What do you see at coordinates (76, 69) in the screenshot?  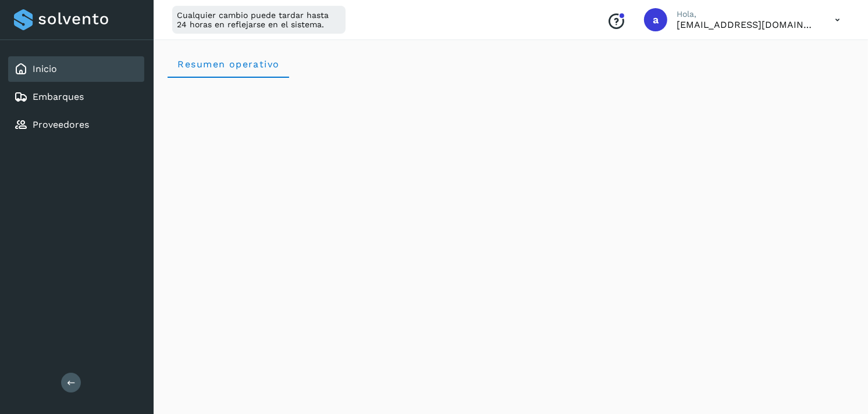 I see `div: Inicio` at bounding box center [76, 69].